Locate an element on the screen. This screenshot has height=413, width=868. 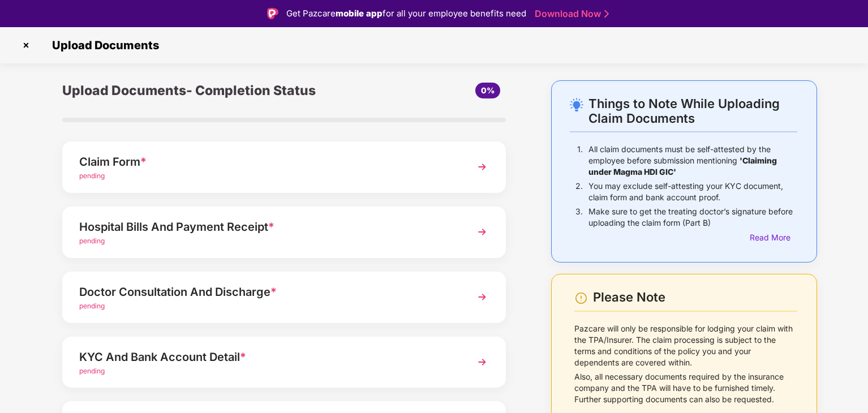
div: Hospital Bills And Payment Receipt is located at coordinates (267, 227).